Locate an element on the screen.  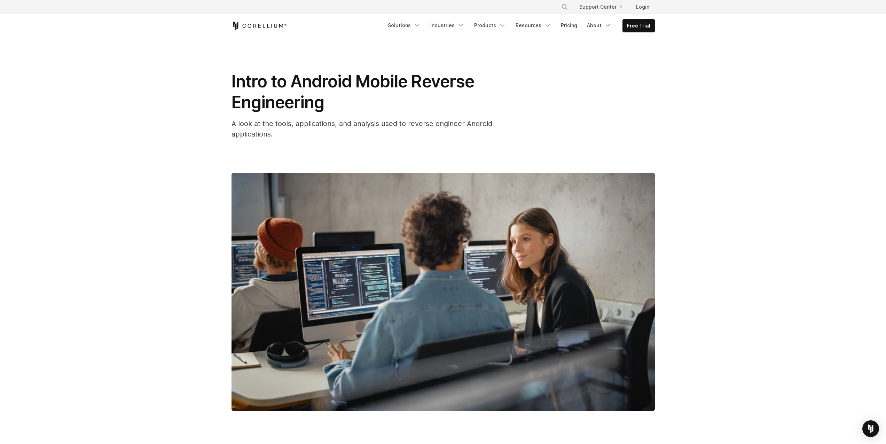
a: Industries is located at coordinates (447, 25).